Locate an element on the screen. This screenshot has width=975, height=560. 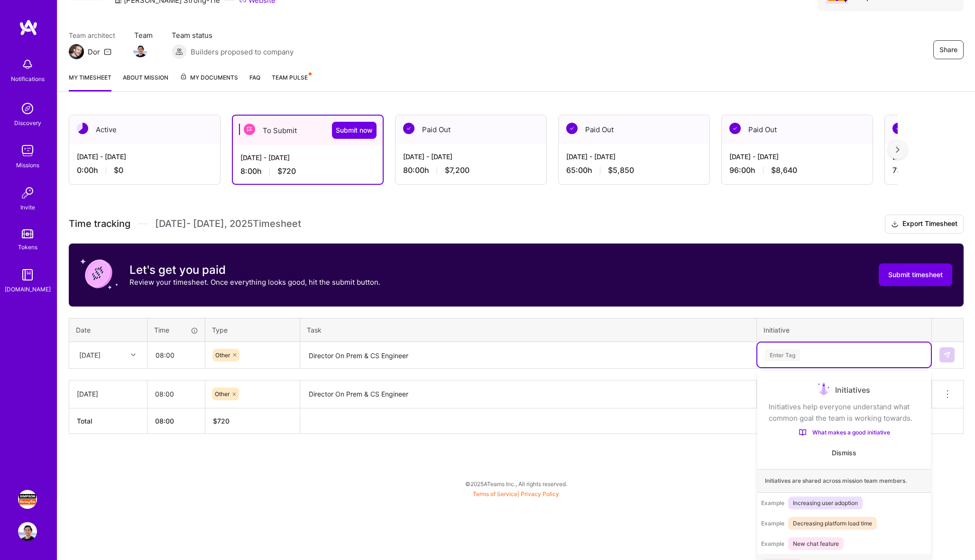
span: Increasing user adoption is located at coordinates (825, 503).